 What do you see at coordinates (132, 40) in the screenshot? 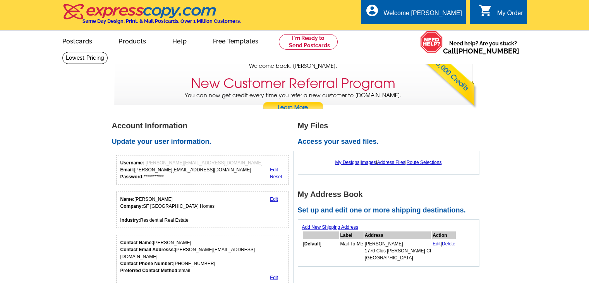
I see `a: Products` at bounding box center [132, 40].